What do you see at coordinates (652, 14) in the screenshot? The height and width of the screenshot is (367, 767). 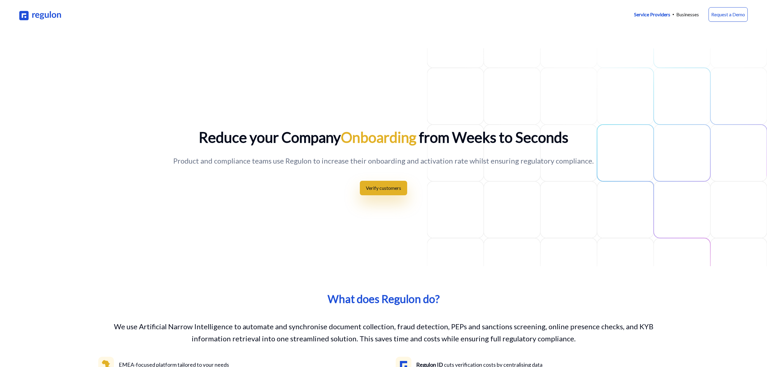 I see `a: Service Providers` at bounding box center [652, 14].